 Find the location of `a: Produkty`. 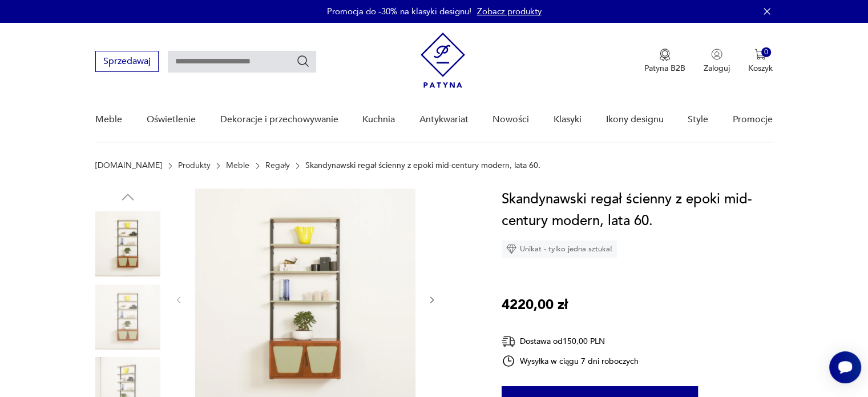

a: Produkty is located at coordinates (194, 166).